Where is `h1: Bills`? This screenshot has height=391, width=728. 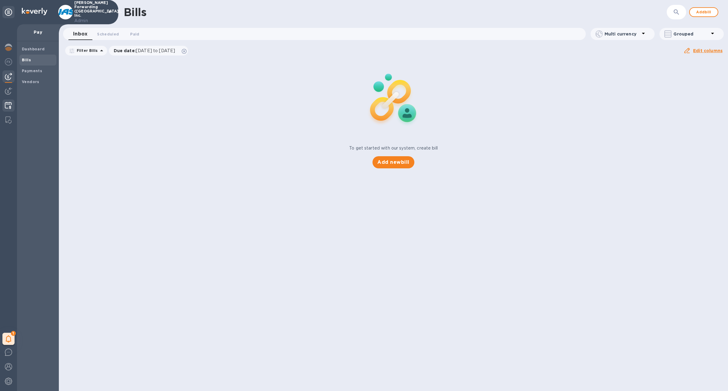
h1: Bills is located at coordinates (135, 12).